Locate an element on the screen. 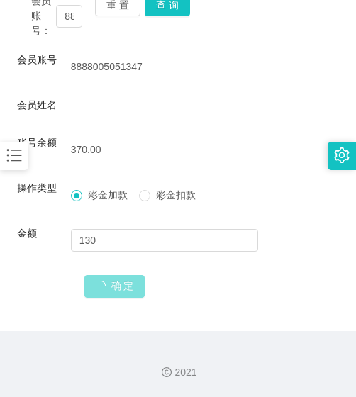 Image resolution: width=356 pixels, height=397 pixels. i: 图标: setting is located at coordinates (341, 155).